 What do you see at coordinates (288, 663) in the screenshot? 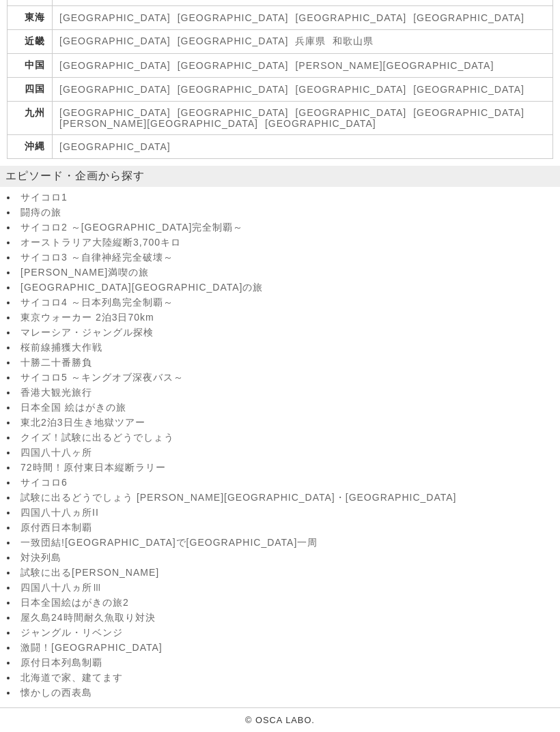
I see `a: 原付日本列島制覇` at bounding box center [288, 663].